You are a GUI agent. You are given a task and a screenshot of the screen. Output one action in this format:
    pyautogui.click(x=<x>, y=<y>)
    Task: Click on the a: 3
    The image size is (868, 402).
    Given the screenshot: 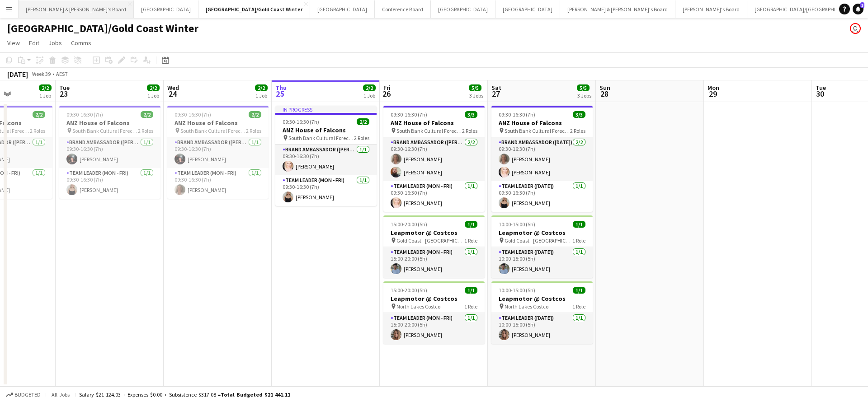 What is the action you would take?
    pyautogui.click(x=858, y=9)
    